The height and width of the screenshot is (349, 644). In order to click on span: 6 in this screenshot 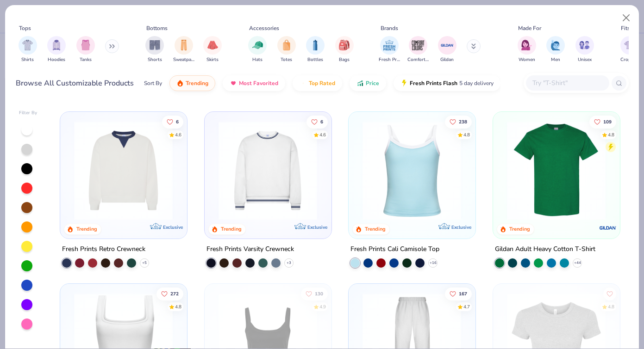, I will do `click(178, 122)`.